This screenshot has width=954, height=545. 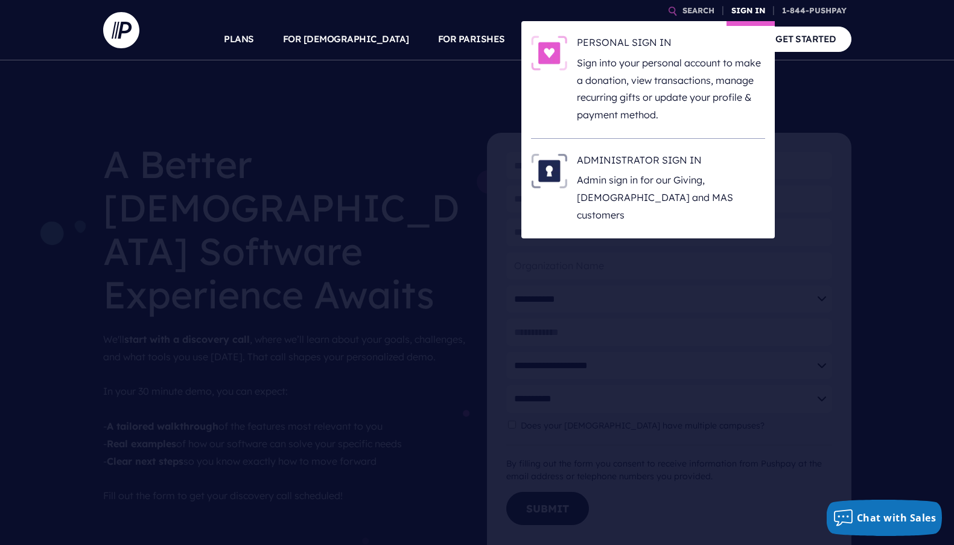 I want to click on h6: ADMINISTRATOR SIGN IN, so click(x=671, y=162).